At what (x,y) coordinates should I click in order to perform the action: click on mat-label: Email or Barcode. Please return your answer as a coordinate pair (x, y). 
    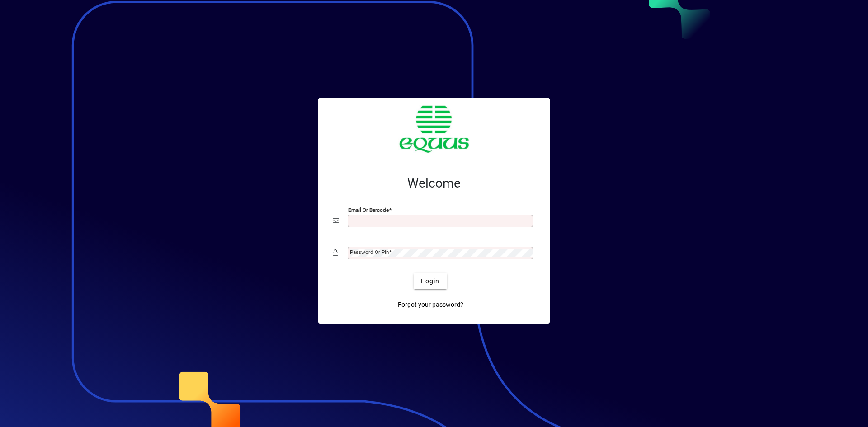
    Looking at the image, I should click on (369, 210).